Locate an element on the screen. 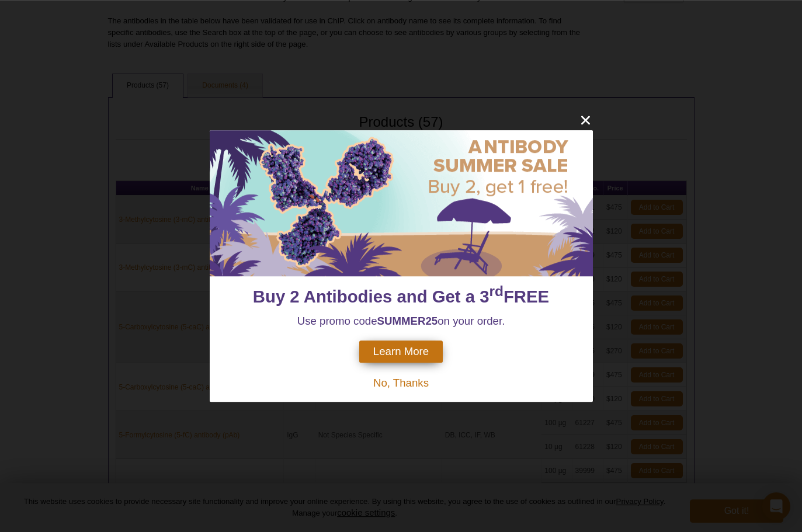 The width and height of the screenshot is (802, 532). span: Learn More is located at coordinates (401, 352).